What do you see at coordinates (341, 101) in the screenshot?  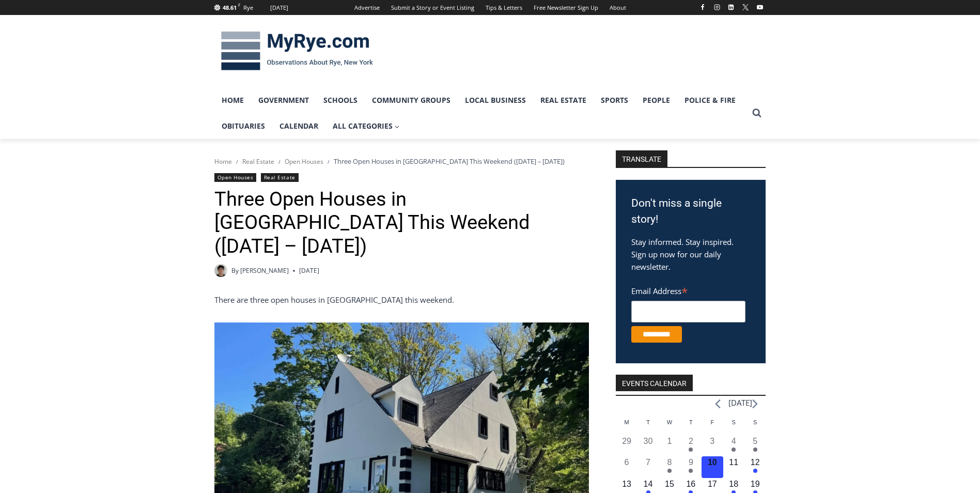 I see `a: Schools` at bounding box center [341, 101].